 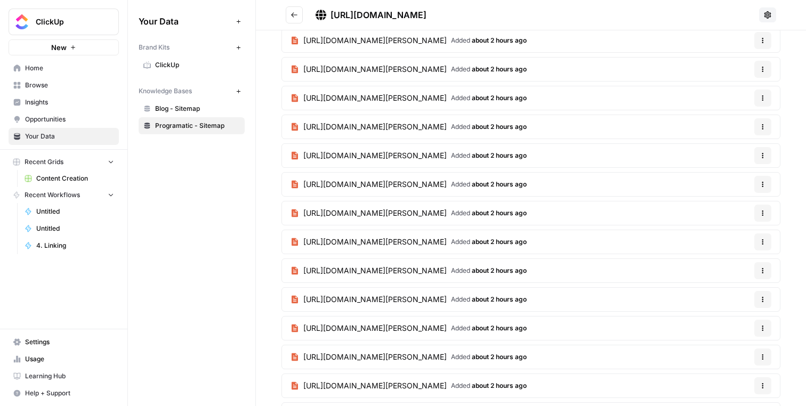 What do you see at coordinates (69, 342) in the screenshot?
I see `span: Settings` at bounding box center [69, 342].